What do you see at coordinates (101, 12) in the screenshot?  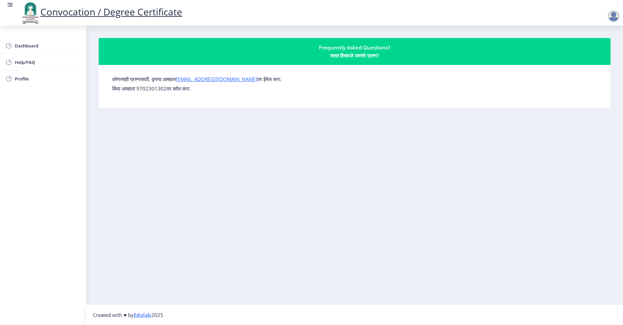 I see `a: Convocation / Degree Certificate` at bounding box center [101, 12].